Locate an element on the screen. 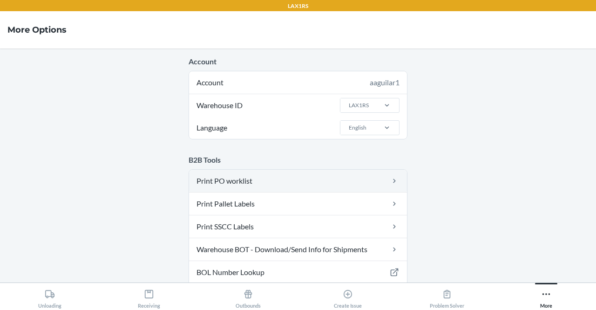  a: Print SSCC Labels is located at coordinates (298, 226).